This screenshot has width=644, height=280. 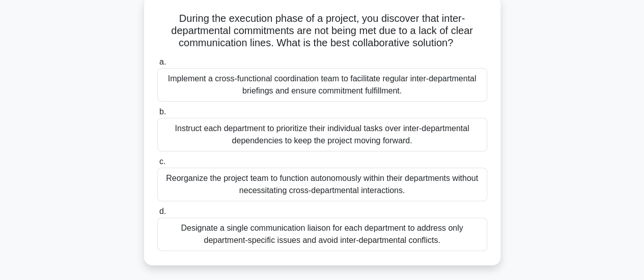 I want to click on div: Instruct each department to prioritize their individual tasks over inter-departmental dependencie..., so click(x=322, y=134).